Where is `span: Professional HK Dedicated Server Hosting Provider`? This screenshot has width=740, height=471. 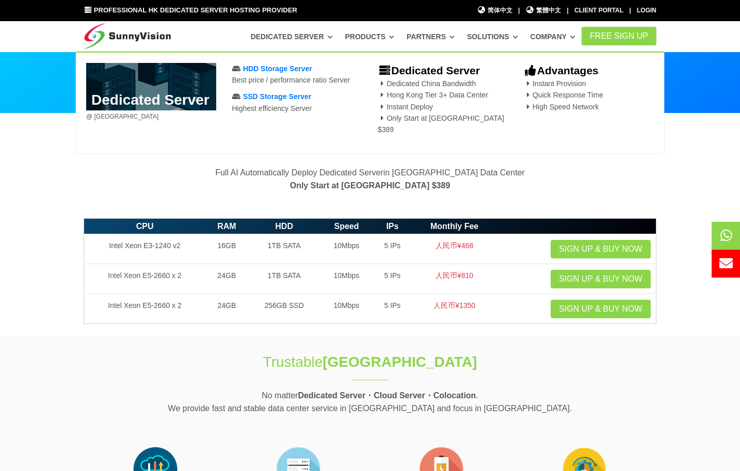
span: Professional HK Dedicated Server Hosting Provider is located at coordinates (196, 10).